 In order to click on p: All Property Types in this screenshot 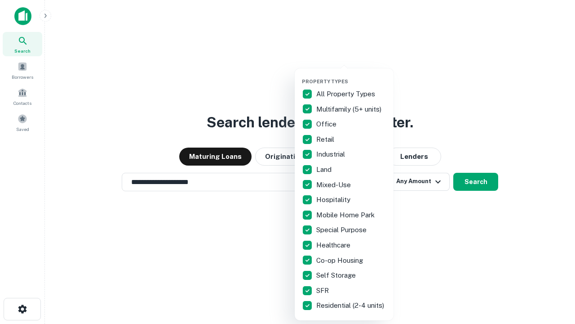, I will do `click(347, 94)`.